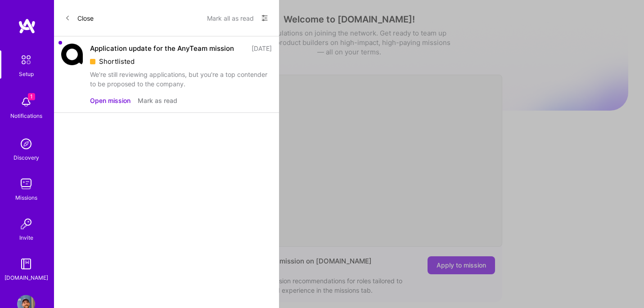 This screenshot has height=308, width=644. I want to click on img: Company Logo, so click(72, 55).